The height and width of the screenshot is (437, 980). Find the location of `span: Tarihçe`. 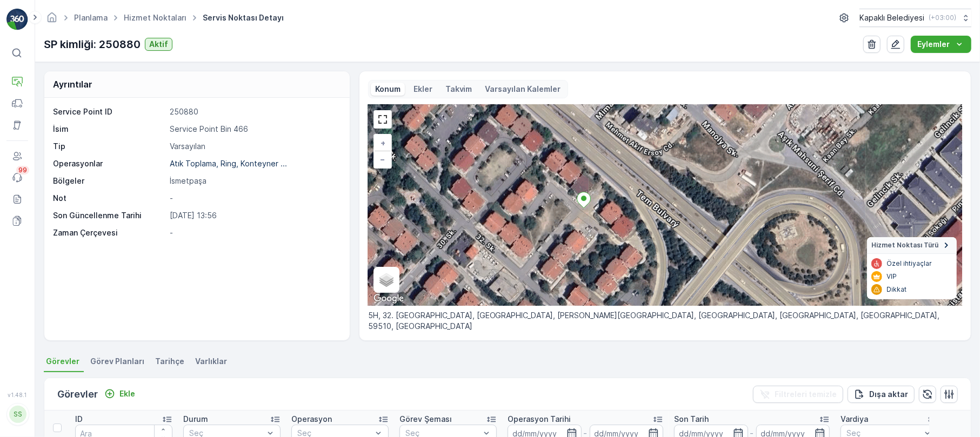

span: Tarihçe is located at coordinates (170, 362).